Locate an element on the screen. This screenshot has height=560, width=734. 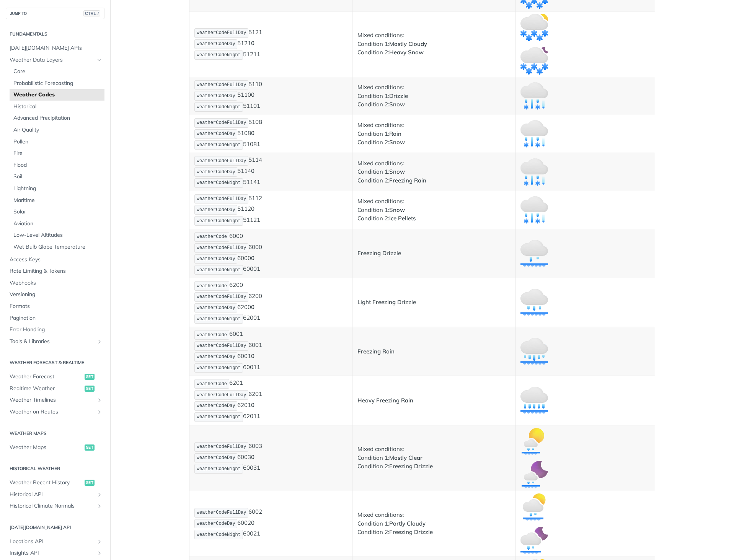
span: Insights API is located at coordinates (52, 554).